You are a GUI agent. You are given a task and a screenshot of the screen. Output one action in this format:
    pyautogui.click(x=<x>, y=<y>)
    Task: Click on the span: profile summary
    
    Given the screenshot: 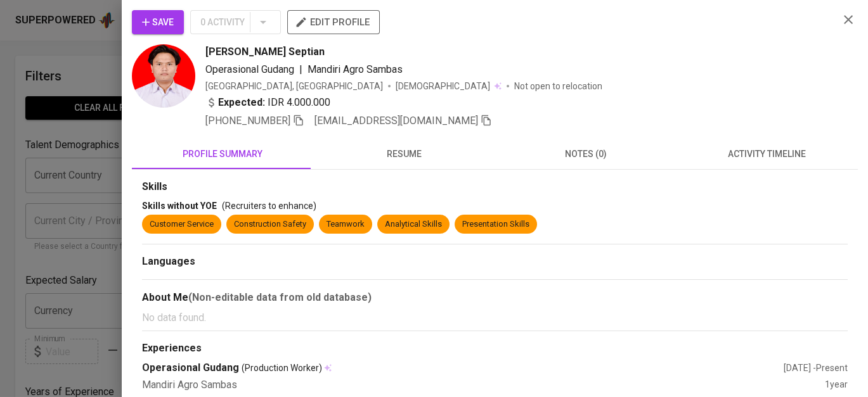 What is the action you would take?
    pyautogui.click(x=222, y=154)
    